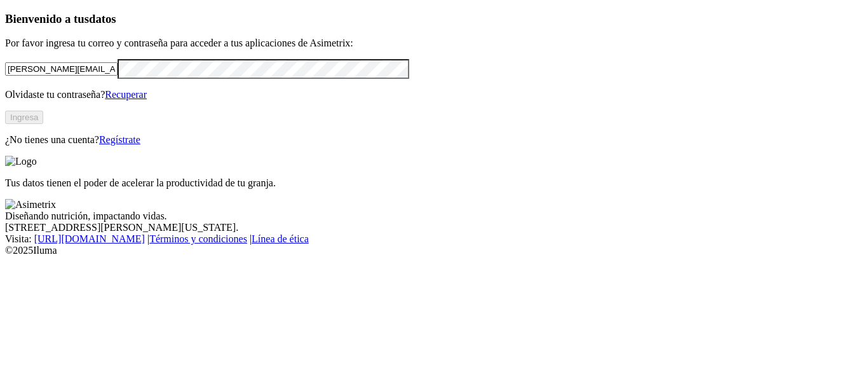 The height and width of the screenshot is (386, 868). What do you see at coordinates (31, 205) in the screenshot?
I see `img: Asimetrix` at bounding box center [31, 205].